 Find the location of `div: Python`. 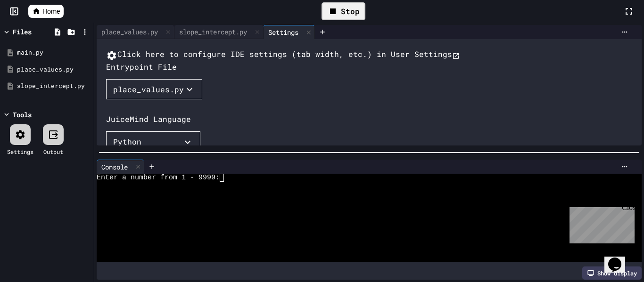

div: Python is located at coordinates (127, 142).